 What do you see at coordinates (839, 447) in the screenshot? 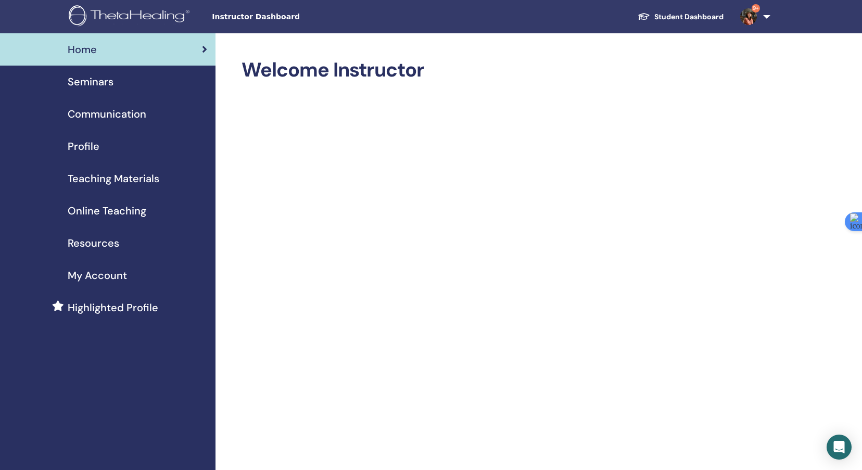
I see `div: Open Intercom Messenger` at bounding box center [839, 447].